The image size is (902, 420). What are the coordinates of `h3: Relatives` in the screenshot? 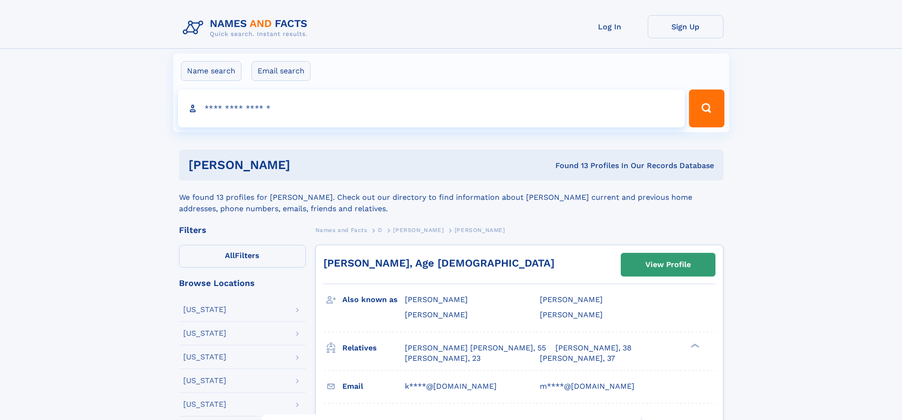 It's located at (374, 348).